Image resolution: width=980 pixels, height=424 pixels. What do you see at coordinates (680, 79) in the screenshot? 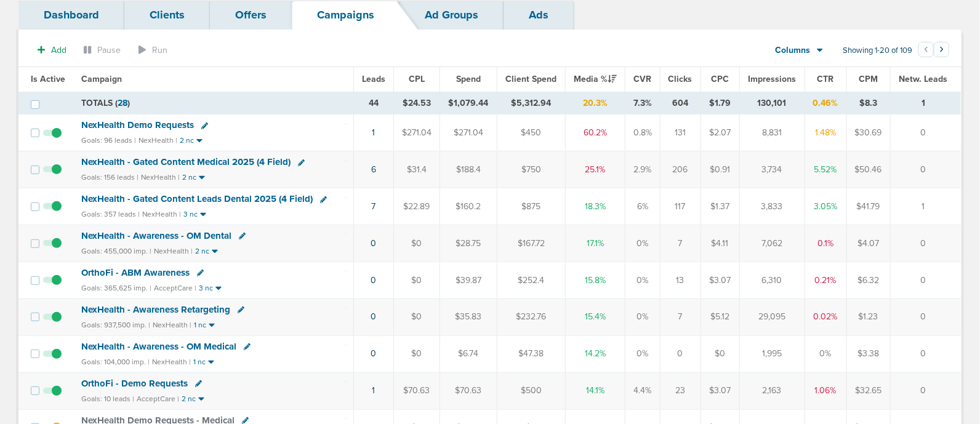
I see `span: Clicks` at bounding box center [680, 79].